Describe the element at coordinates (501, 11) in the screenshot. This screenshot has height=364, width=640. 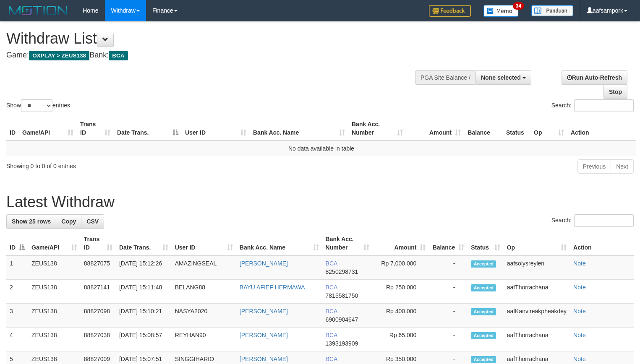
I see `img: Button%20Memo.svg` at that location.